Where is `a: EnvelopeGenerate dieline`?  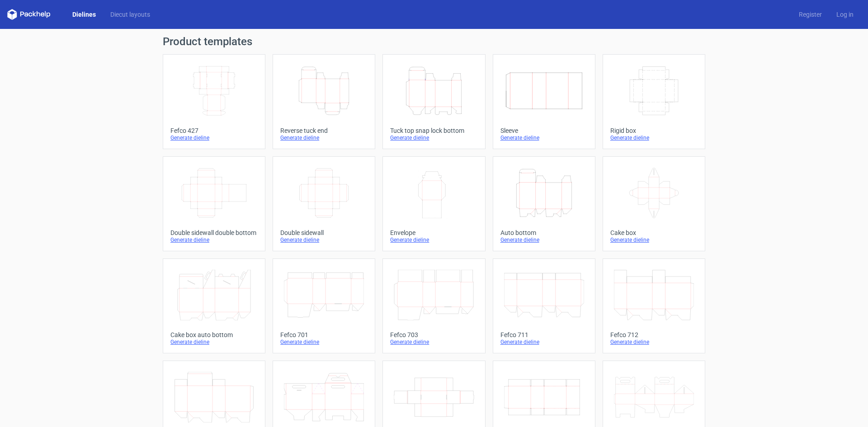
a: EnvelopeGenerate dieline is located at coordinates (434, 204).